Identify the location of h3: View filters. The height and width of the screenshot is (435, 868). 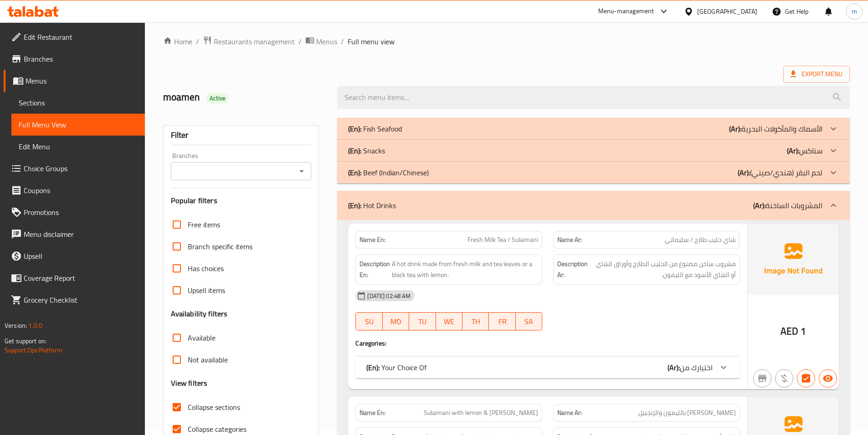
(189, 383).